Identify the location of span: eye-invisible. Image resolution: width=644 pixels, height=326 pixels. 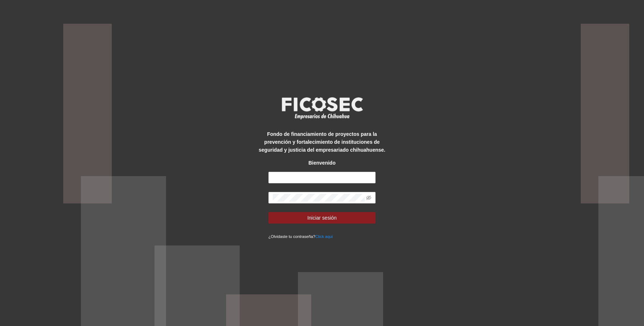
(369, 197).